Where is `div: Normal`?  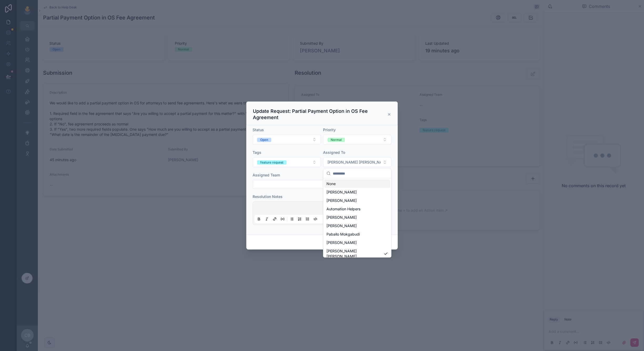 div: Normal is located at coordinates (336, 140).